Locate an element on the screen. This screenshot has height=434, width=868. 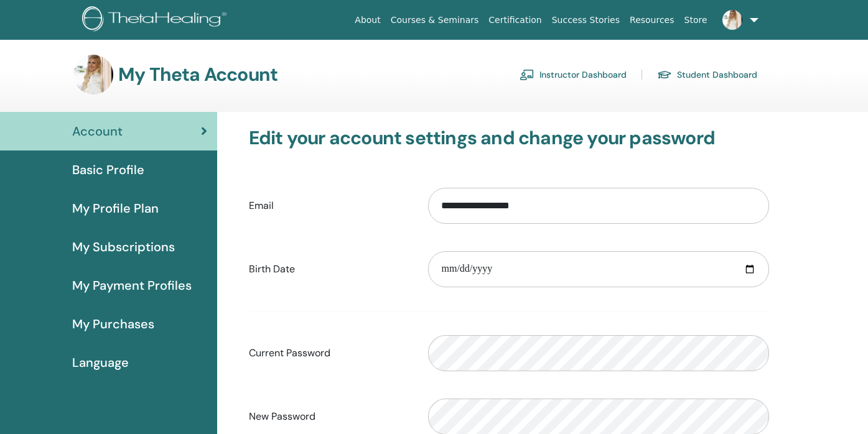
span: My Subscriptions is located at coordinates (123, 247).